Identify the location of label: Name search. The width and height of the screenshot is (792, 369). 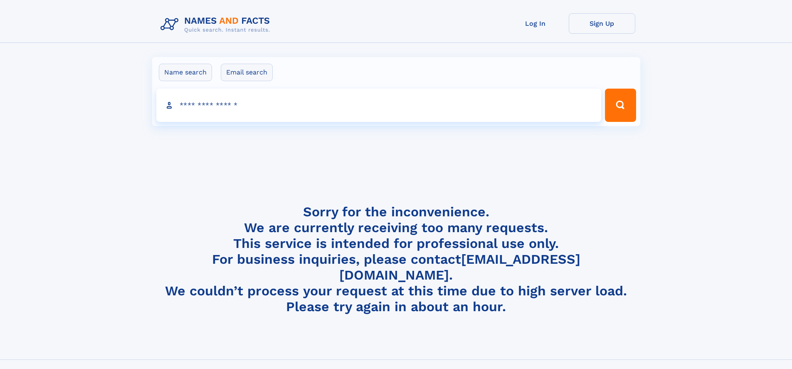
(185, 72).